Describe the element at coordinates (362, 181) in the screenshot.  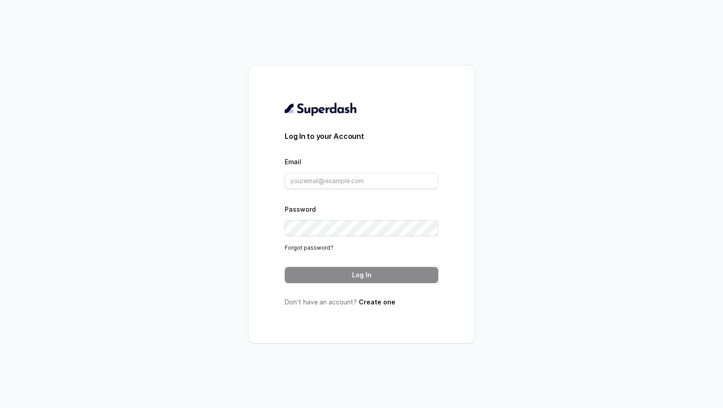
I see `input: youremail@example.com` at that location.